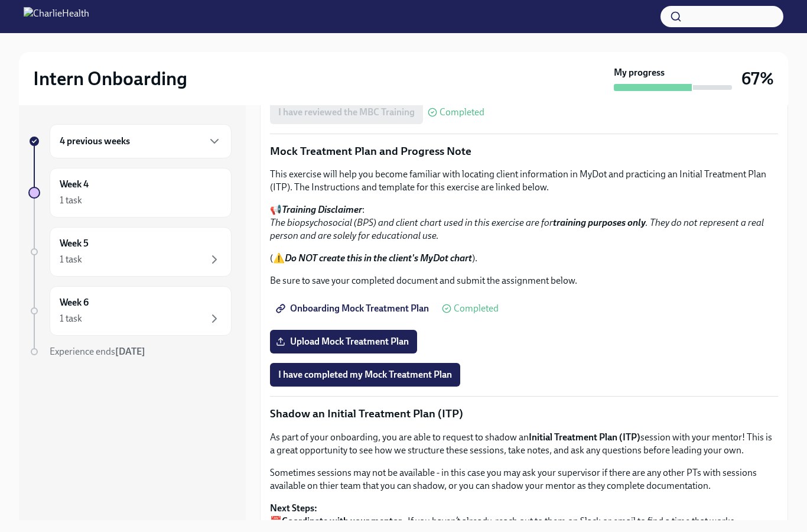  Describe the element at coordinates (56, 17) in the screenshot. I see `img: CharlieHealth` at that location.